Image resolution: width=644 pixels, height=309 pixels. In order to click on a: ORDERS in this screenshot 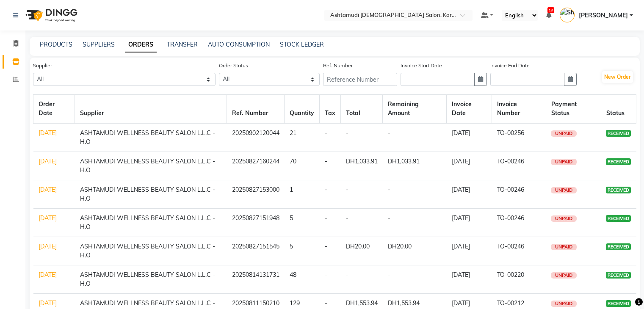, I will do `click(141, 45)`.